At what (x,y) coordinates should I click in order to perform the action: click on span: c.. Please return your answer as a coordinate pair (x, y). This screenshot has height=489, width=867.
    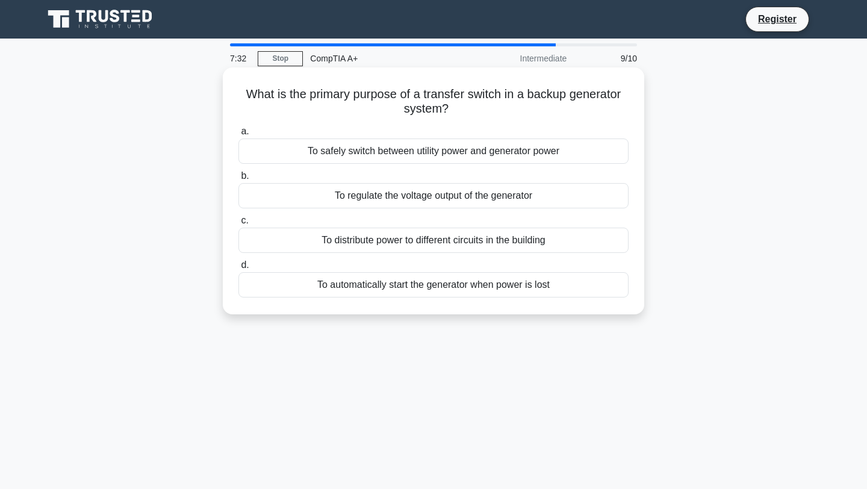
    Looking at the image, I should click on (245, 220).